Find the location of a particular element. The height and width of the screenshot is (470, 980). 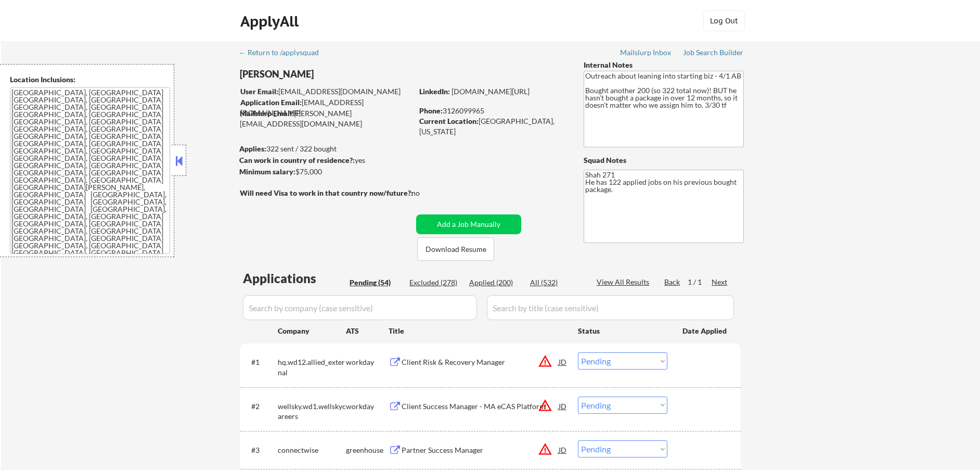

div: Applications is located at coordinates (294, 279).